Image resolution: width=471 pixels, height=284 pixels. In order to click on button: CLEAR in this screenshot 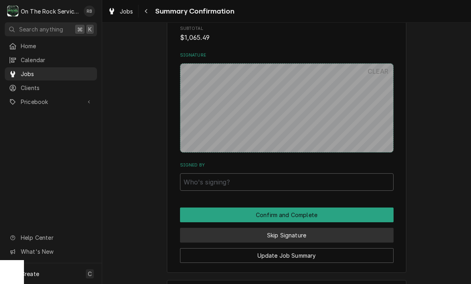, I will do `click(378, 71)`.